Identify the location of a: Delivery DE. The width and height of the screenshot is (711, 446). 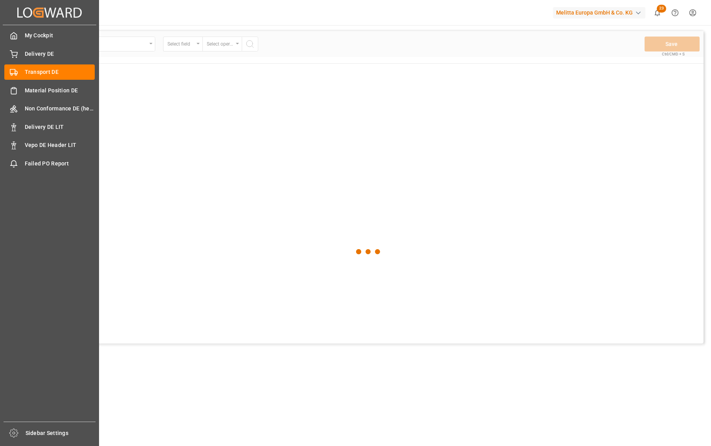
(50, 53).